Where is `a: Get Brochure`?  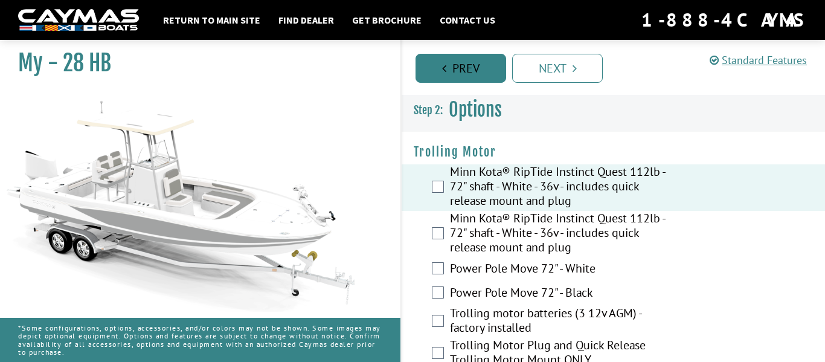
a: Get Brochure is located at coordinates (387, 20).